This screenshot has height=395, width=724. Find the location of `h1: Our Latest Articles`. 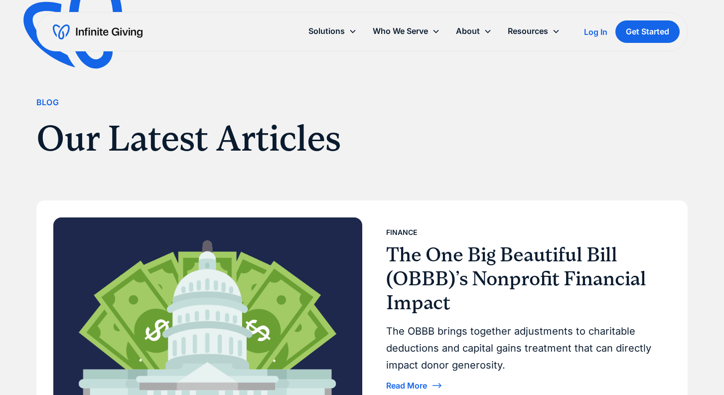

h1: Our Latest Articles is located at coordinates (292, 139).